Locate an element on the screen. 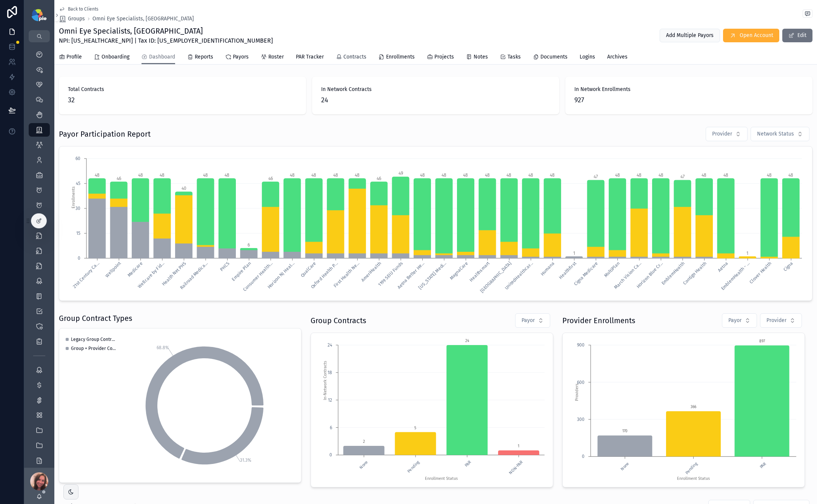 This screenshot has width=817, height=504. tspan: 18 is located at coordinates (330, 372).